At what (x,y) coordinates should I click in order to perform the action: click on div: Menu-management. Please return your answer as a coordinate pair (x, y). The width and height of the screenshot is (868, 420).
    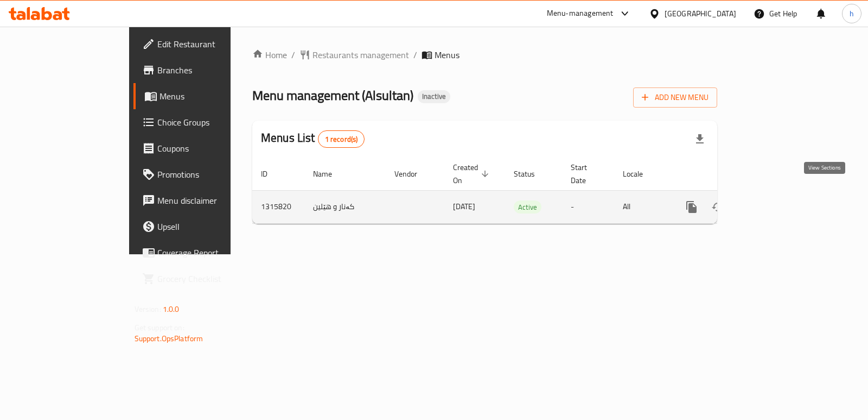
    Looking at the image, I should click on (580, 14).